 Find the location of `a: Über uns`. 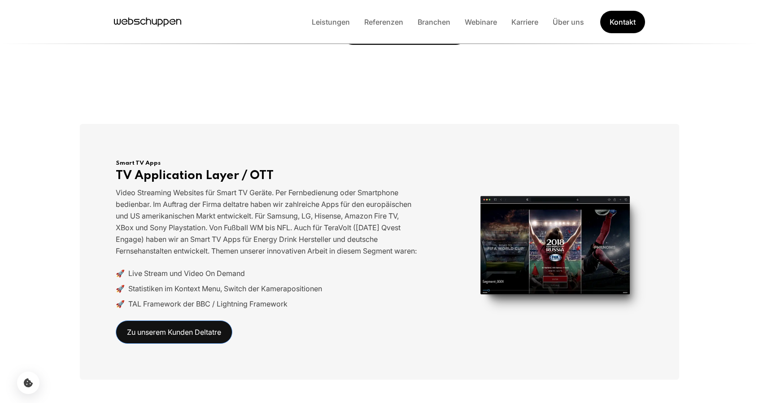

a: Über uns is located at coordinates (568, 22).